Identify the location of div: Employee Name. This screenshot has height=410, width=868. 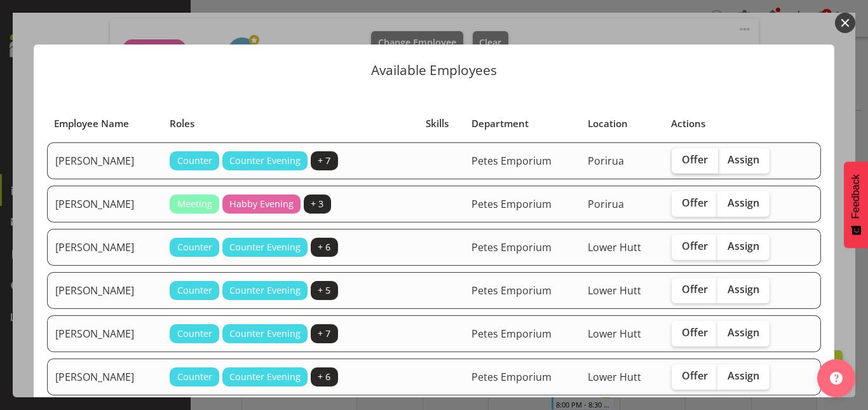
(104, 123).